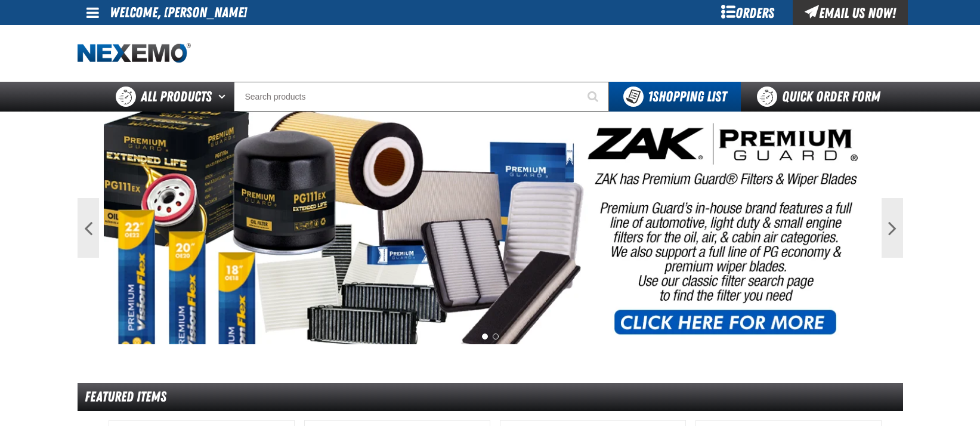 Image resolution: width=980 pixels, height=426 pixels. What do you see at coordinates (89, 228) in the screenshot?
I see `button: Previous` at bounding box center [89, 228].